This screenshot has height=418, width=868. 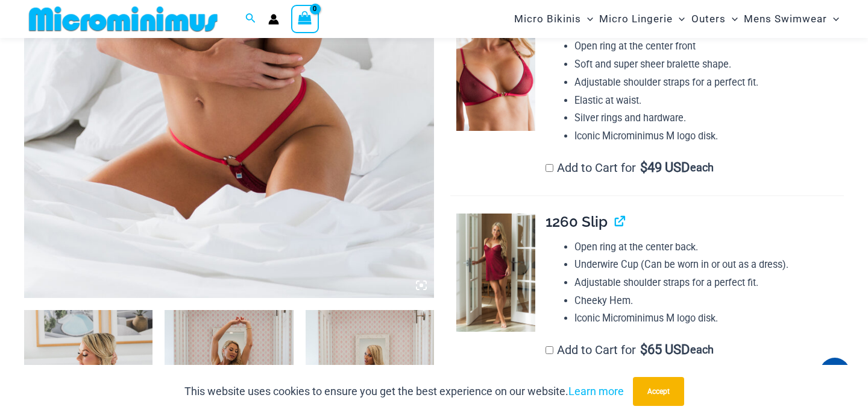 What do you see at coordinates (709, 301) in the screenshot?
I see `li: Cheeky Hem.` at bounding box center [709, 301].